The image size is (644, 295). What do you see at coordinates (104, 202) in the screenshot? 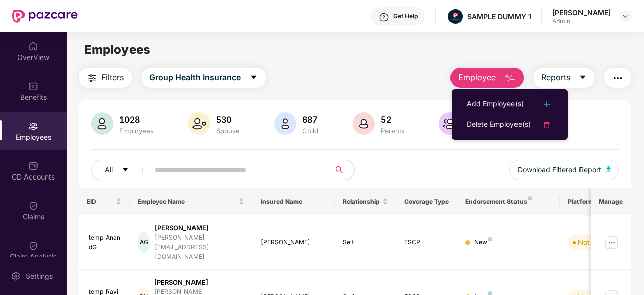
I see `th: EID` at bounding box center [104, 202].